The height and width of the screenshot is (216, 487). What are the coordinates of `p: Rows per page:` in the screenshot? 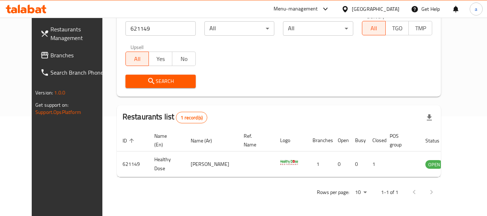 It's located at (333, 192).